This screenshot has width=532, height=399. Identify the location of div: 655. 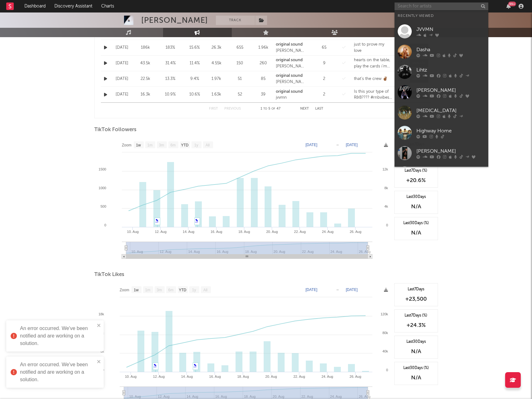
(240, 48).